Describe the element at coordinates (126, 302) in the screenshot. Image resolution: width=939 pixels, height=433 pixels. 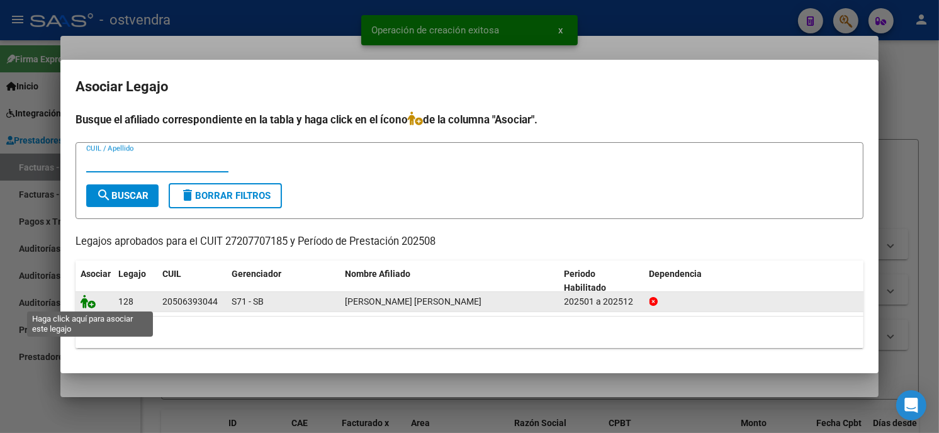
I see `span: 128` at that location.